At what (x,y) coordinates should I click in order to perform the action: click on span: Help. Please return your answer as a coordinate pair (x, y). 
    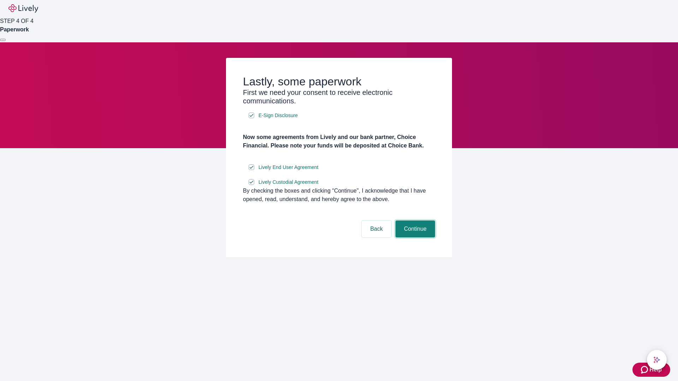
    Looking at the image, I should click on (656, 370).